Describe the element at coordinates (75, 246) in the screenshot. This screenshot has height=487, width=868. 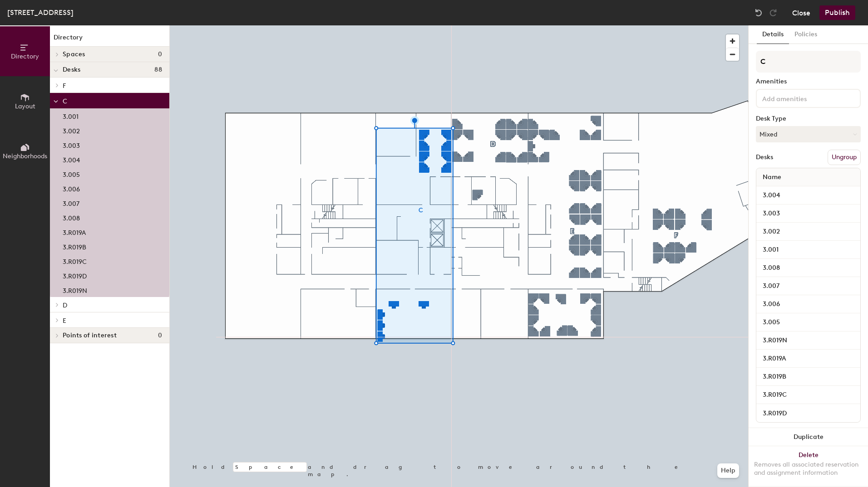
I see `p: 3.R019B` at that location.